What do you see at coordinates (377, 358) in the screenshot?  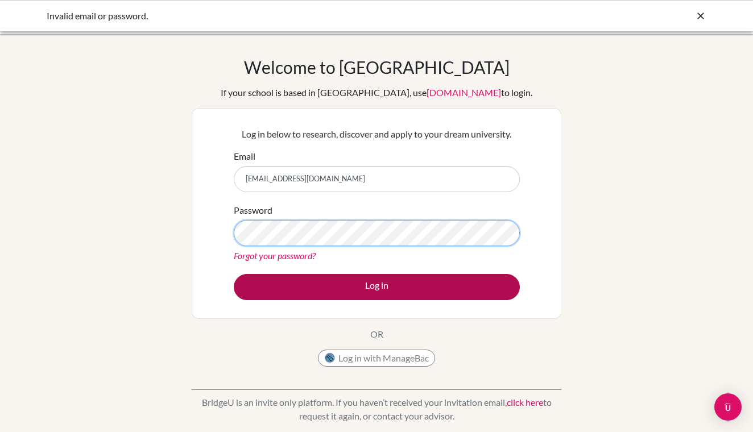 I see `button: Log in with ManageBac` at bounding box center [377, 358].